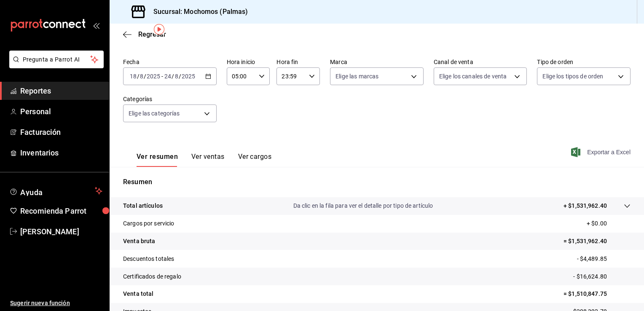 This screenshot has height=311, width=644. I want to click on label: Canal de venta, so click(481, 62).